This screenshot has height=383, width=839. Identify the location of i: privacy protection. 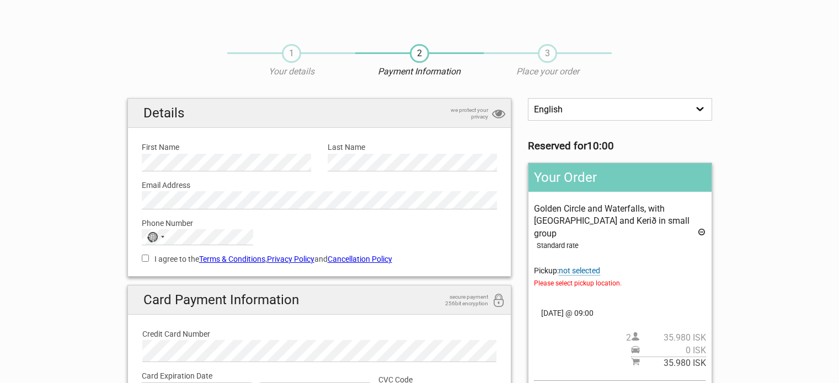
(498, 114).